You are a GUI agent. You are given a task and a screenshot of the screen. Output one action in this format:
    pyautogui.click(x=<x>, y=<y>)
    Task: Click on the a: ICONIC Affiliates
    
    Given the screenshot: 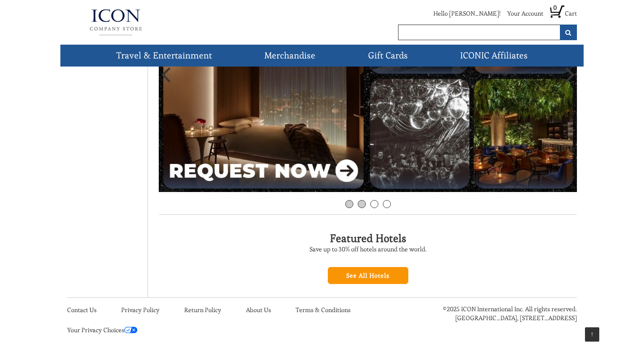 What is the action you would take?
    pyautogui.click(x=494, y=55)
    